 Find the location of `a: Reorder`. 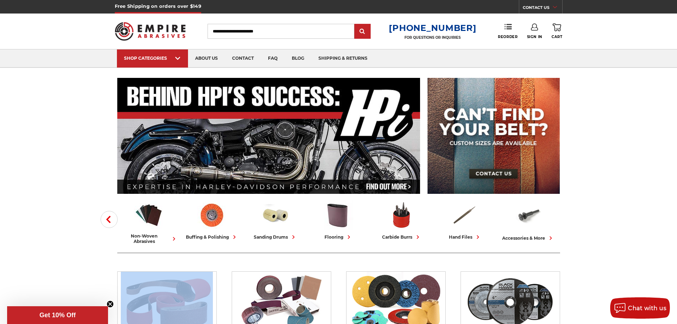

a: Reorder is located at coordinates (508, 31).